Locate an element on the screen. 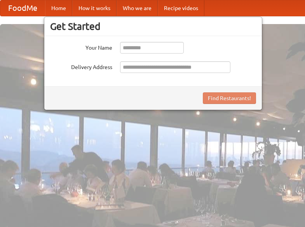 This screenshot has height=227, width=305. a: Recipe videos is located at coordinates (181, 8).